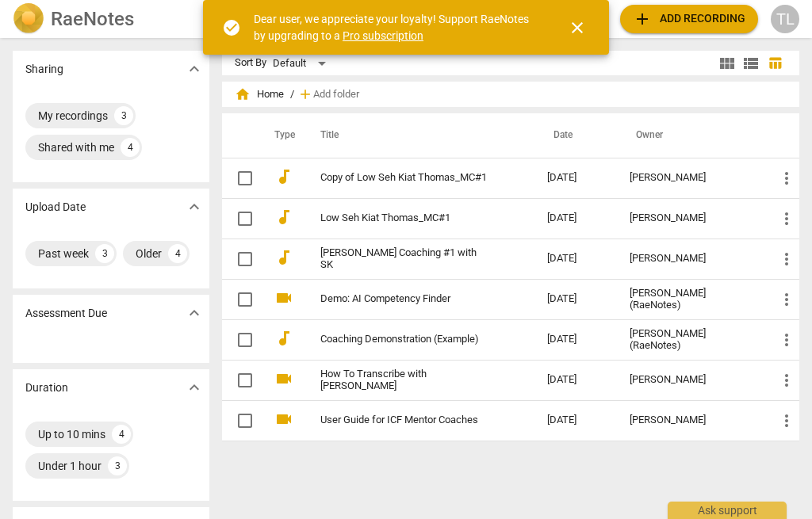 The height and width of the screenshot is (519, 812). What do you see at coordinates (405, 299) in the screenshot?
I see `a: Demo: AI Competency Finder` at bounding box center [405, 299].